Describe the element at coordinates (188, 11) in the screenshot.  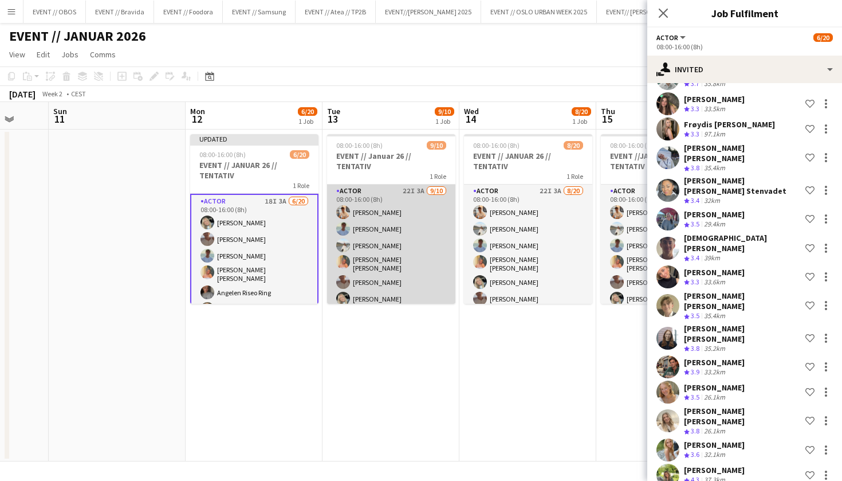
I see `button: EVENT // Foodora` at that location.